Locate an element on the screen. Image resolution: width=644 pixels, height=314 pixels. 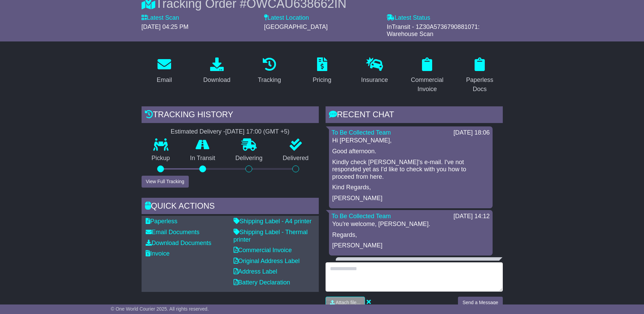
a: Shipping Label - Thermal printer is located at coordinates (270, 236).